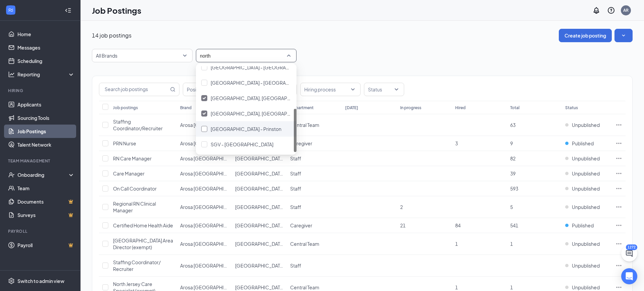  What do you see at coordinates (624, 36) in the screenshot?
I see `svg: SmallChevronDown` at bounding box center [624, 36].